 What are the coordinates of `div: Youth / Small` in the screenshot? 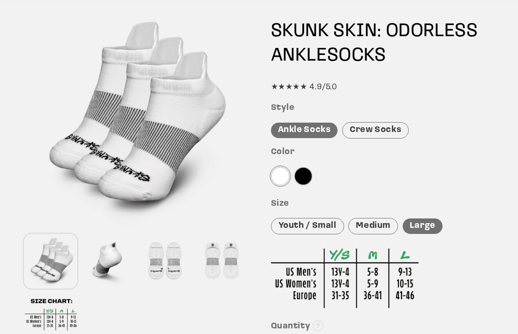 It's located at (308, 226).